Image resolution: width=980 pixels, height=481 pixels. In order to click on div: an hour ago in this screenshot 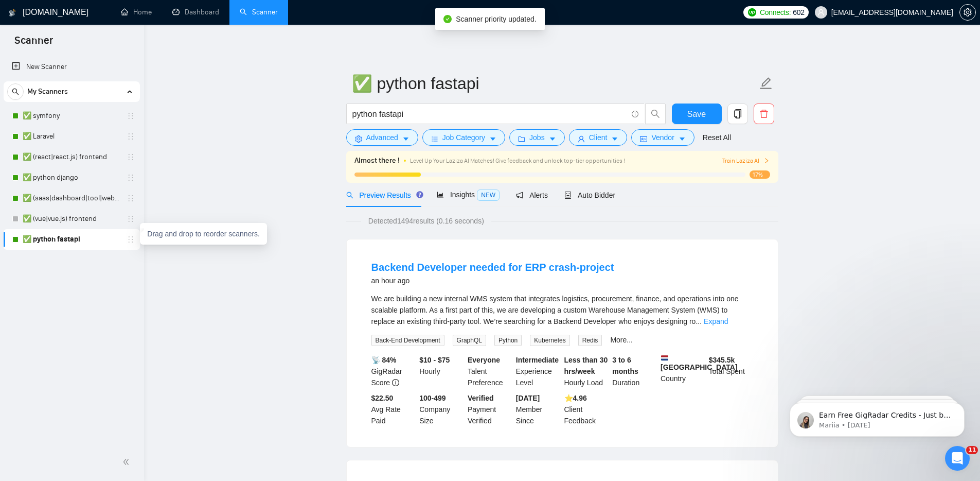, I will do `click(493, 281)`.